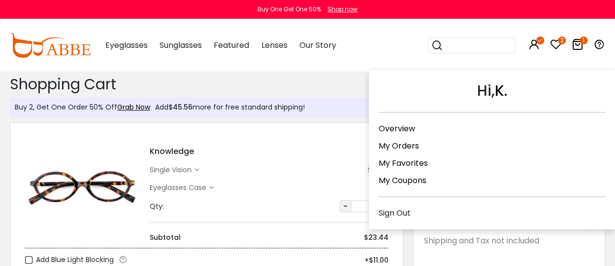 The height and width of the screenshot is (266, 615). I want to click on div: Buy One Get One 50%, so click(289, 9).